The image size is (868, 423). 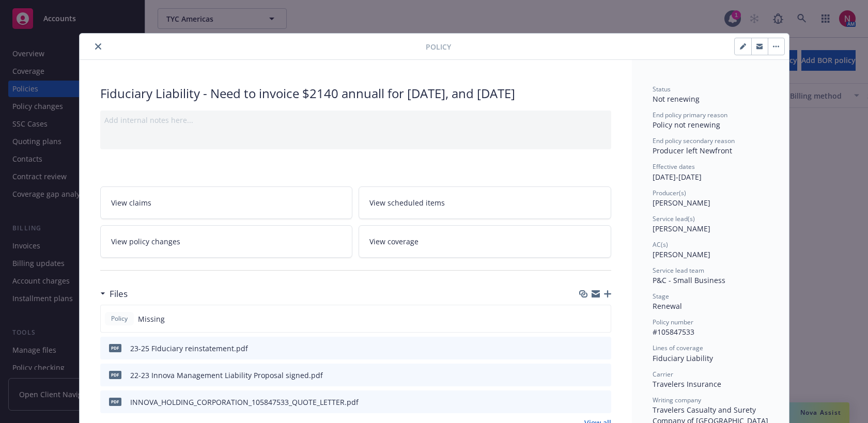 I want to click on button: close, so click(x=98, y=46).